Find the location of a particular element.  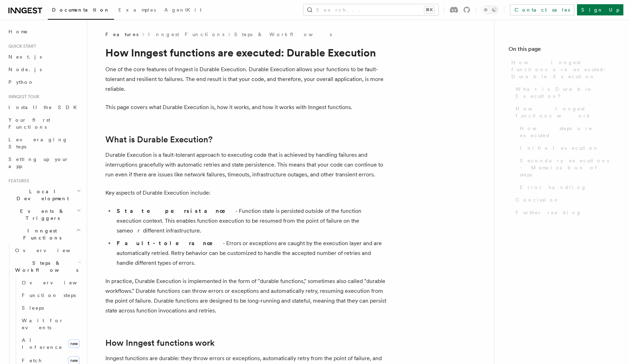

span: Sleeps is located at coordinates (33, 308).